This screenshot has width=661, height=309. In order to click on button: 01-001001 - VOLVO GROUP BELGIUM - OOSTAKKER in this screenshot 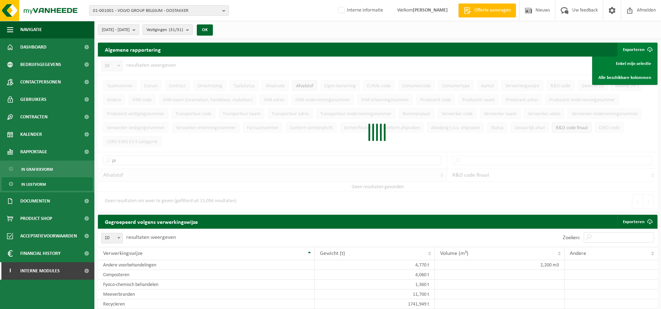, I will do `click(159, 10)`.